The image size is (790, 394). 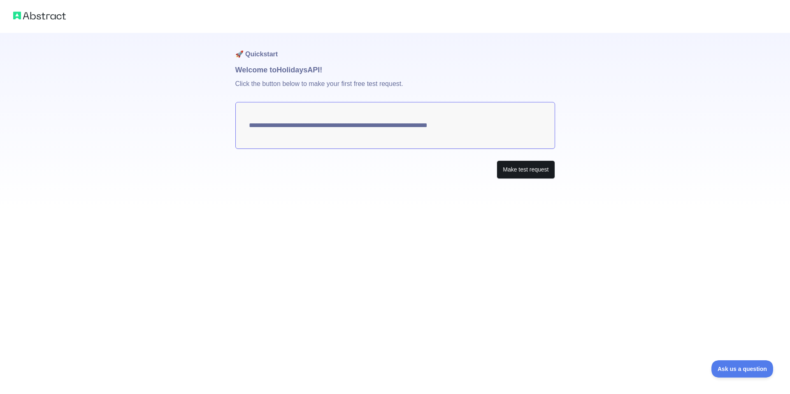 I want to click on button: Make test request, so click(x=526, y=170).